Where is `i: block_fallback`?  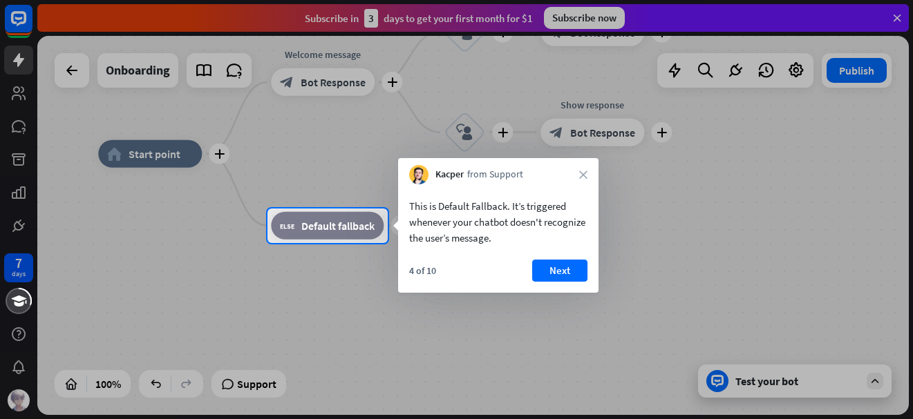 i: block_fallback is located at coordinates (287, 226).